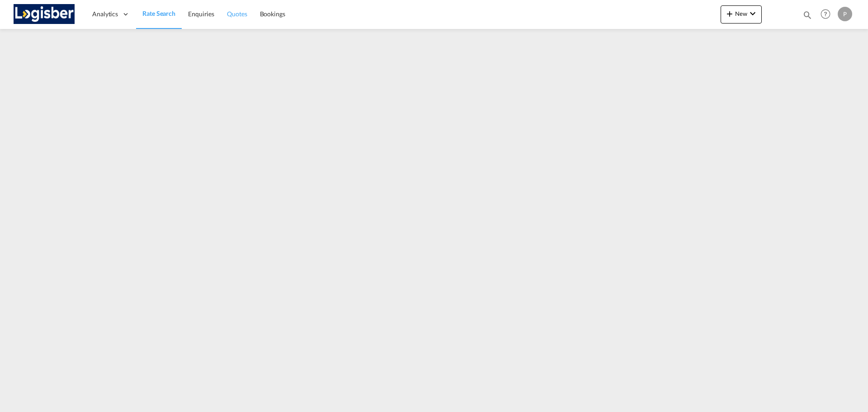 This screenshot has width=868, height=412. What do you see at coordinates (753, 13) in the screenshot?
I see `md-icon: icon-chevron-down` at bounding box center [753, 13].